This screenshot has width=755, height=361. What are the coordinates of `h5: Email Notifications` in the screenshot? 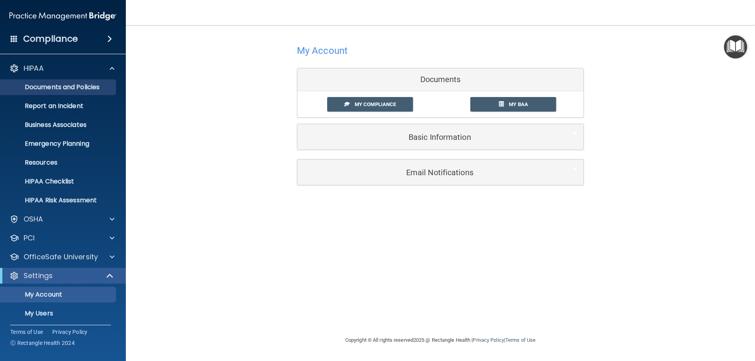 It's located at (428, 173).